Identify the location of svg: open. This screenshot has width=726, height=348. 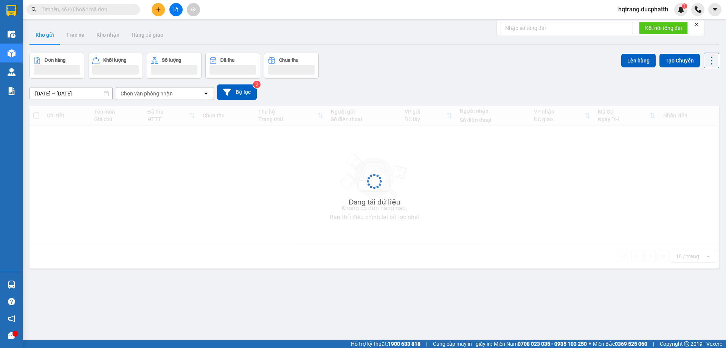
(206, 93).